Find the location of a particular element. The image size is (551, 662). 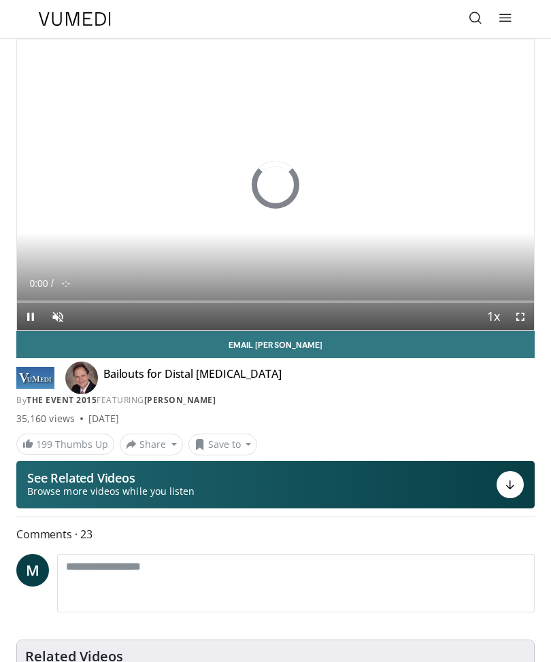

button: Share is located at coordinates (151, 445).